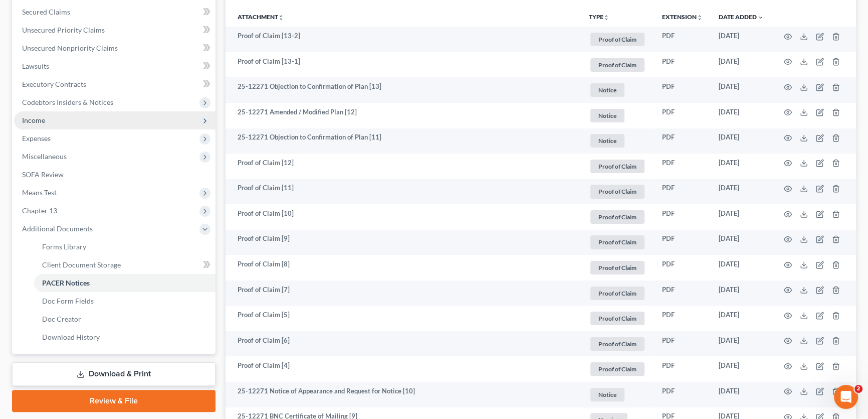 The width and height of the screenshot is (868, 419). What do you see at coordinates (125, 301) in the screenshot?
I see `a: Doc Form Fields` at bounding box center [125, 301].